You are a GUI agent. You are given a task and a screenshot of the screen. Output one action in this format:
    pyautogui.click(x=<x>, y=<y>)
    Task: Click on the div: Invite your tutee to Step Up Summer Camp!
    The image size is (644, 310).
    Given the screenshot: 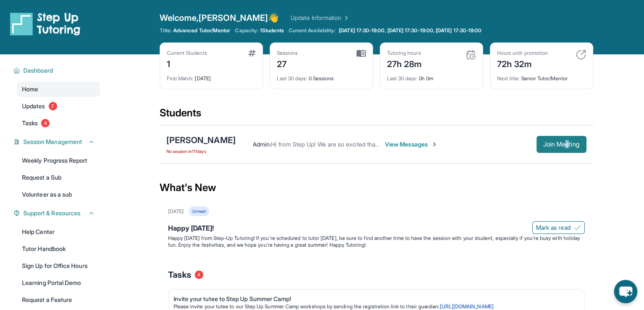 What is the action you would take?
    pyautogui.click(x=373, y=299)
    